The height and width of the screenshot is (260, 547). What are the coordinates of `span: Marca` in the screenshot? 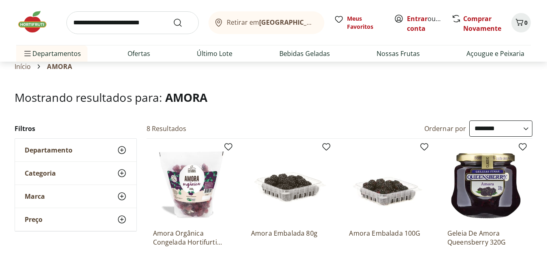 It's located at (35, 196).